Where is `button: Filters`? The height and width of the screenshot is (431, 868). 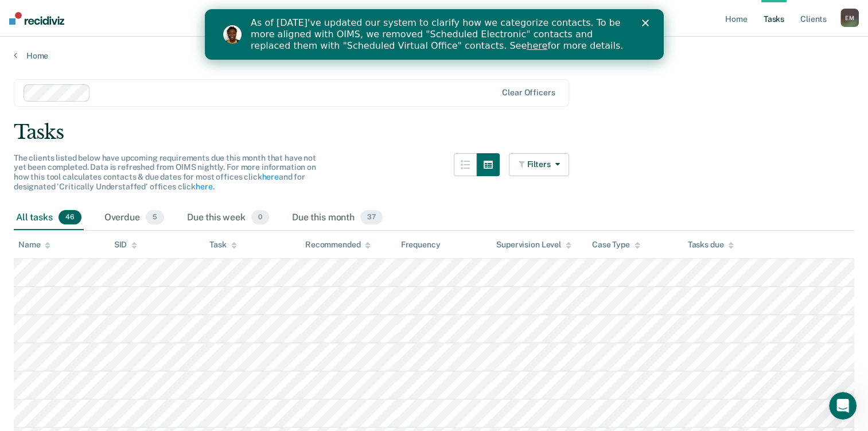 button: Filters is located at coordinates (539, 165).